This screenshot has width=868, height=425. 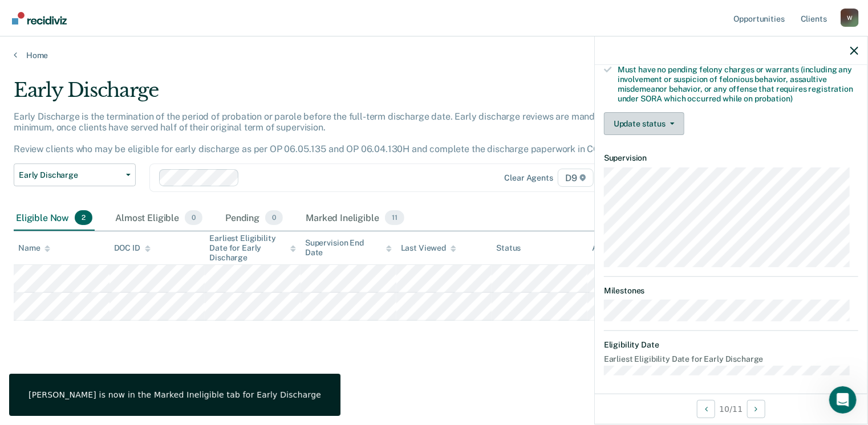 I want to click on div: Must have no pending felony charges or warrants (including any involvement or suspicion of feloni..., so click(x=738, y=84).